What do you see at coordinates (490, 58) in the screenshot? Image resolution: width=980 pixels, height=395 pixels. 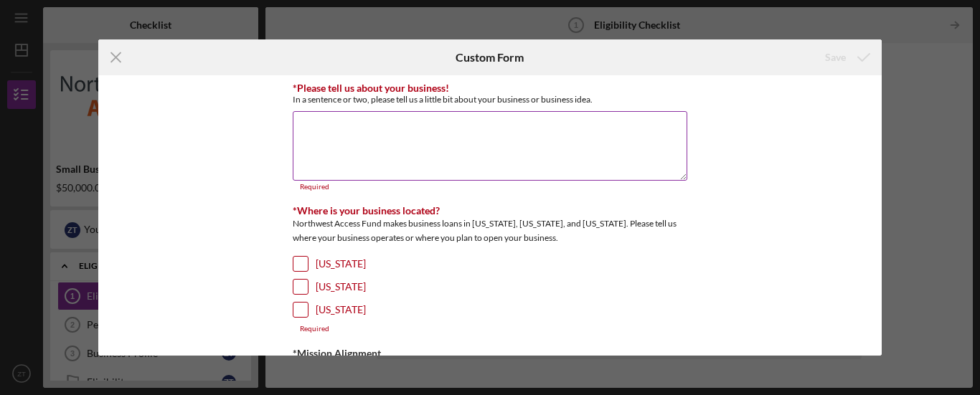 I see `h6: Custom Form` at bounding box center [490, 58].